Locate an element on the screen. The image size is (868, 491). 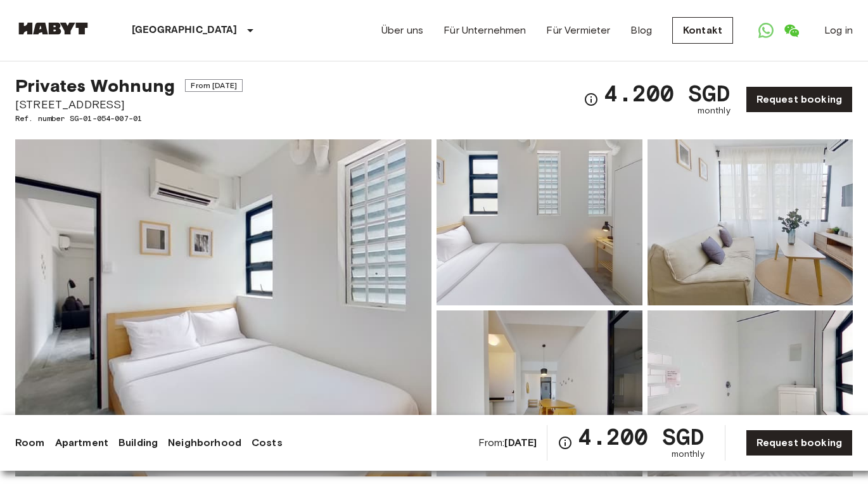
a: Blog is located at coordinates (642, 31).